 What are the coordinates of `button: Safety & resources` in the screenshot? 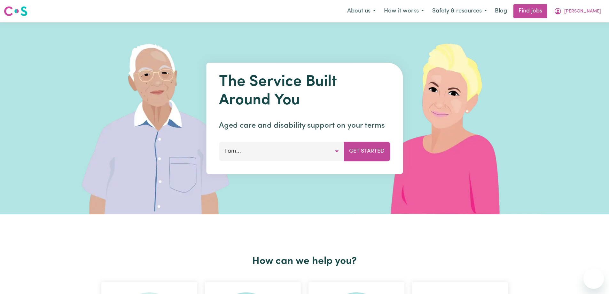 It's located at (459, 11).